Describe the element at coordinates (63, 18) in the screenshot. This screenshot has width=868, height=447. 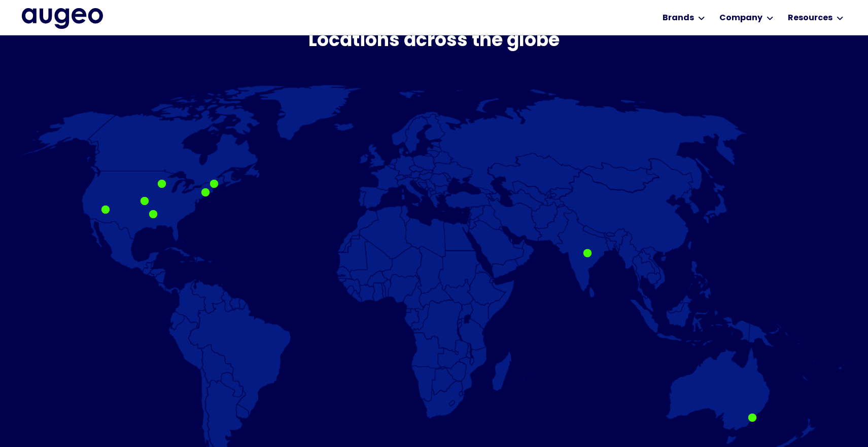
I see `a: home` at that location.